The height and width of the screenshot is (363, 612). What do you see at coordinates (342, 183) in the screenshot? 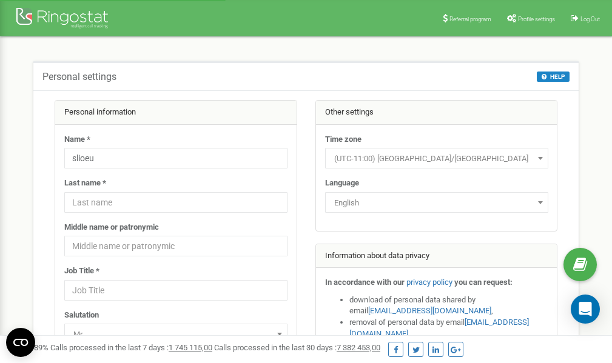
I see `label: Language` at bounding box center [342, 183].